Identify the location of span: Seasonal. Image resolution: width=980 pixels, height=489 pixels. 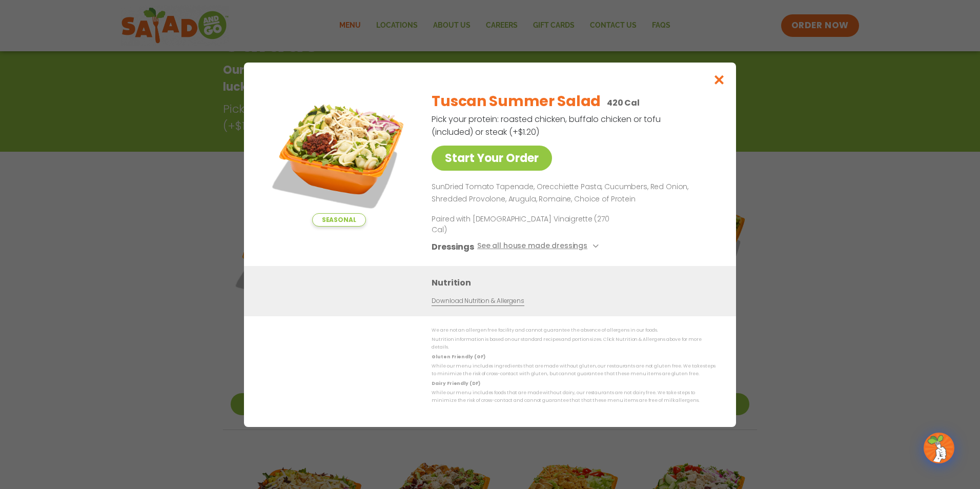
(339, 220).